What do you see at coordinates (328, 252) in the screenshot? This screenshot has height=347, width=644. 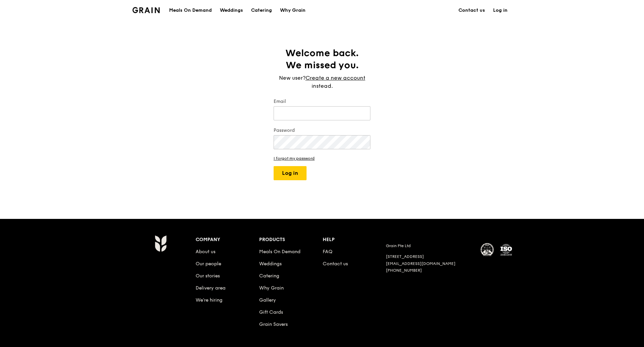 I see `a: FAQ` at bounding box center [328, 252].